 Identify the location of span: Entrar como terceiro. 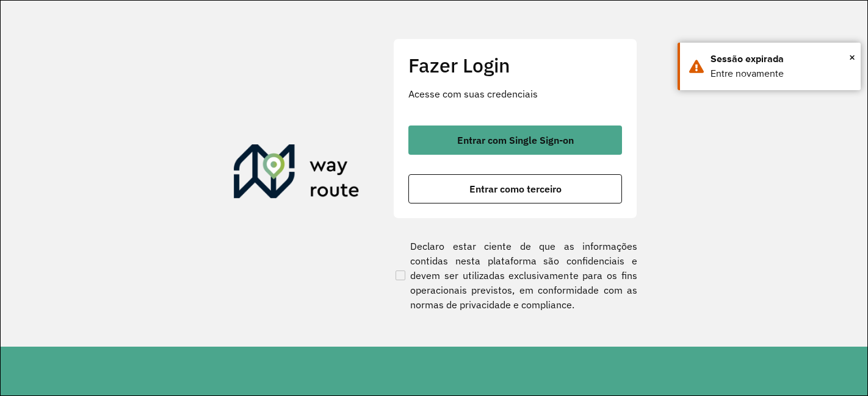
(516, 189).